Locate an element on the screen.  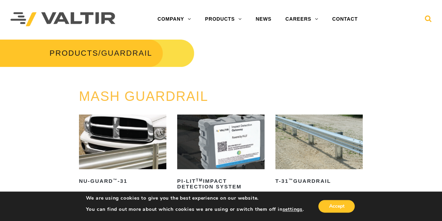
a: PI-LITTMImpact Detection System is located at coordinates (221, 153).